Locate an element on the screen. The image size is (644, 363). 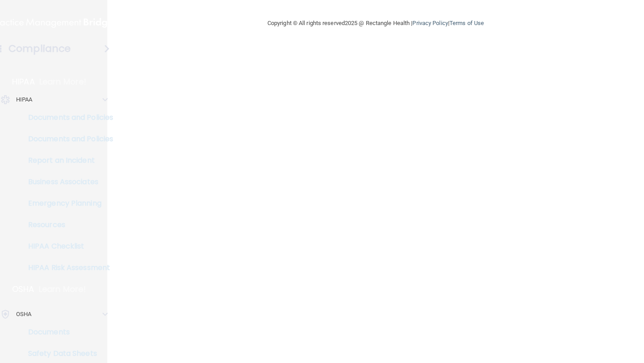
p: Business Associates is located at coordinates (66, 182).